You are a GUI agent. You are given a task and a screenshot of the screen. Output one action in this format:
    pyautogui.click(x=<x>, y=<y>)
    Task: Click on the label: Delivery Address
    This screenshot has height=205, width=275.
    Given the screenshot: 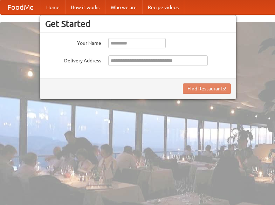 What is the action you would take?
    pyautogui.click(x=73, y=60)
    